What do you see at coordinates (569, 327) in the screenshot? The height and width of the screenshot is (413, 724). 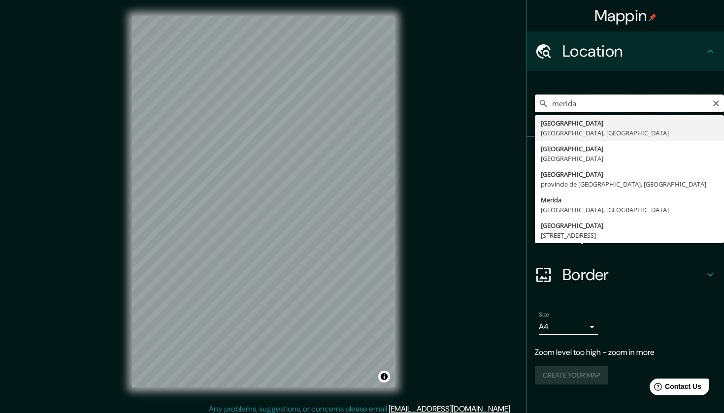 I see `div: A4` at bounding box center [569, 327].